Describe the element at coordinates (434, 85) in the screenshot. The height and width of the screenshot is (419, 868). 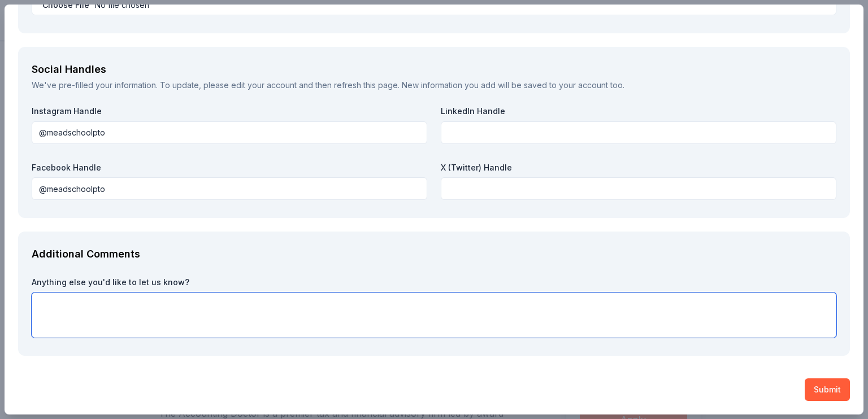
I see `div: We've pre-filled your information. To update, please and then refresh this page. New information ...` at that location.